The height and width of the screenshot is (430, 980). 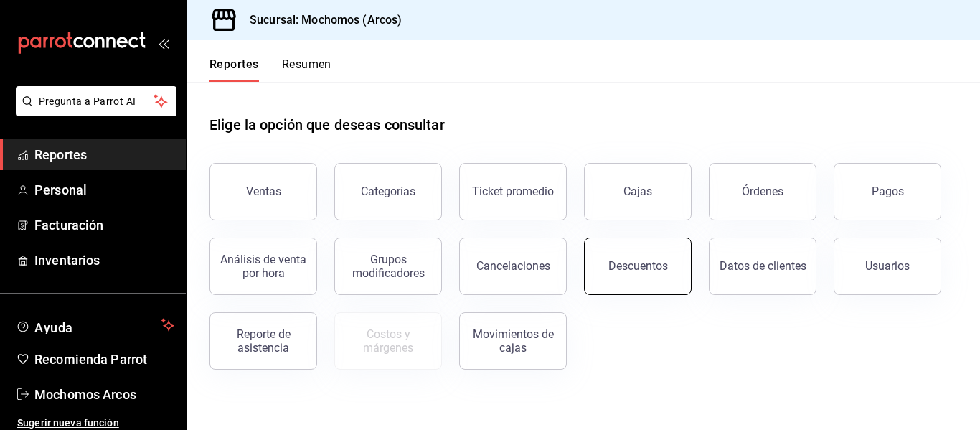 I want to click on button: Contrata inventarios para ver este reporte, so click(x=388, y=341).